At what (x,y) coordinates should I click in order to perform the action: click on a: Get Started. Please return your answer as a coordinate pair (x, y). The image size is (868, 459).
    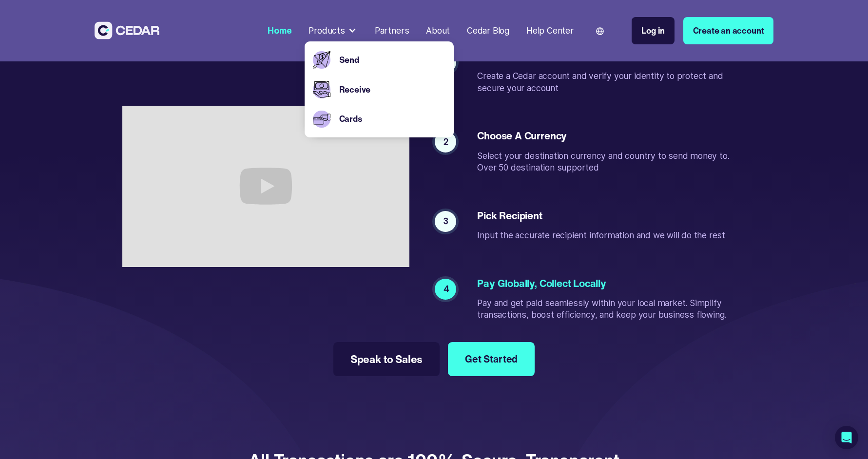
    Looking at the image, I should click on (491, 359).